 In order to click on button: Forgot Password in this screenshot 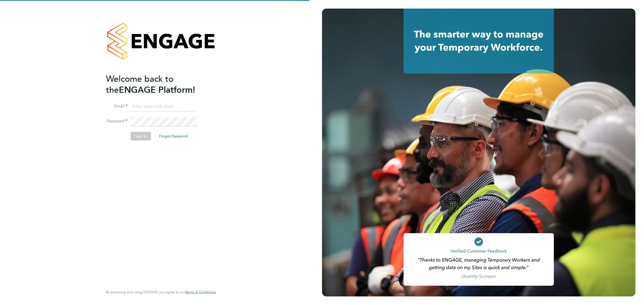, I will do `click(173, 136)`.